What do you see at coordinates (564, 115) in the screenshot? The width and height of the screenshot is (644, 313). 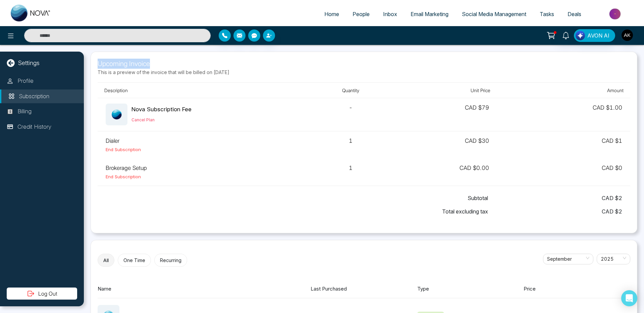 I see `td: CAD $ 1.00` at bounding box center [564, 115].